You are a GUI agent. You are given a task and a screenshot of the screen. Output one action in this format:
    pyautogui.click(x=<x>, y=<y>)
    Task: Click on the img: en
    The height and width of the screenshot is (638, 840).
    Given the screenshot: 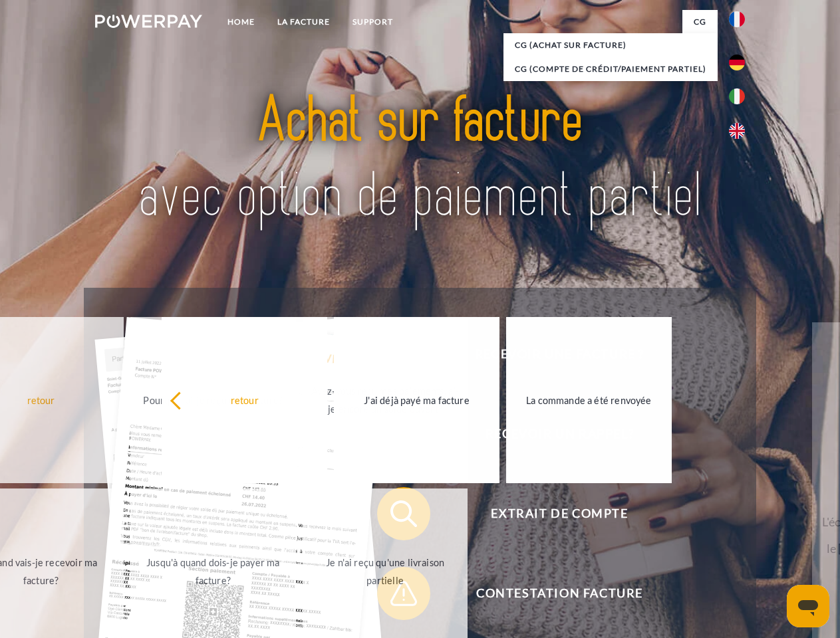 What is the action you would take?
    pyautogui.click(x=737, y=131)
    